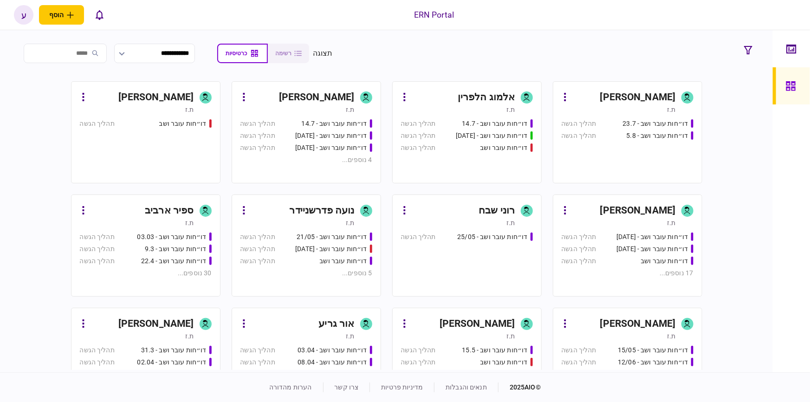 The height and width of the screenshot is (402, 810). What do you see at coordinates (331, 237) in the screenshot?
I see `div: דו״חות עובר ושב - 21/05` at bounding box center [331, 237].